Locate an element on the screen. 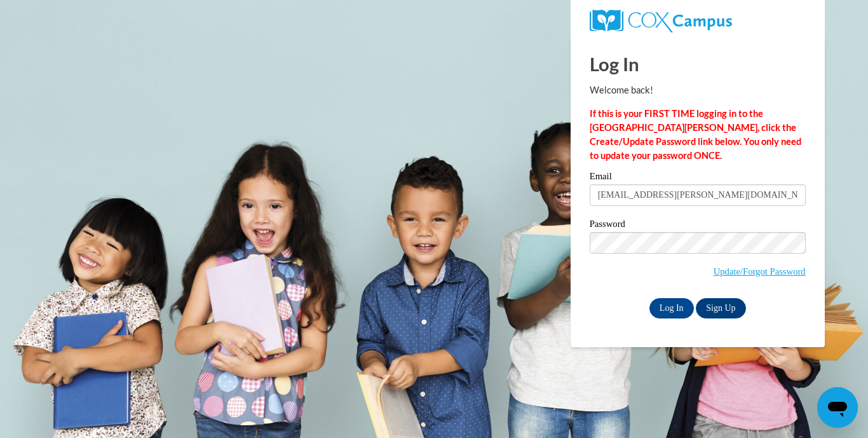 This screenshot has height=438, width=868. input: Log In is located at coordinates (672, 309).